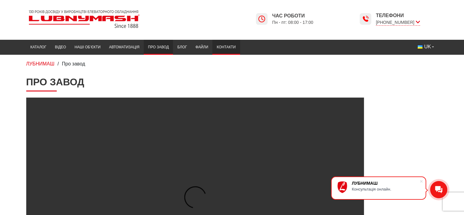 This screenshot has height=215, width=464. I want to click on button: UK, so click(426, 47).